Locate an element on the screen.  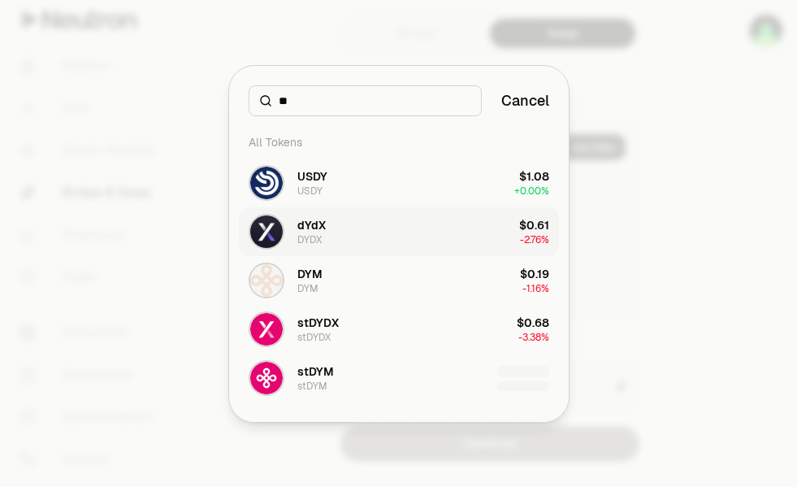
span: -1.16% is located at coordinates (536, 288).